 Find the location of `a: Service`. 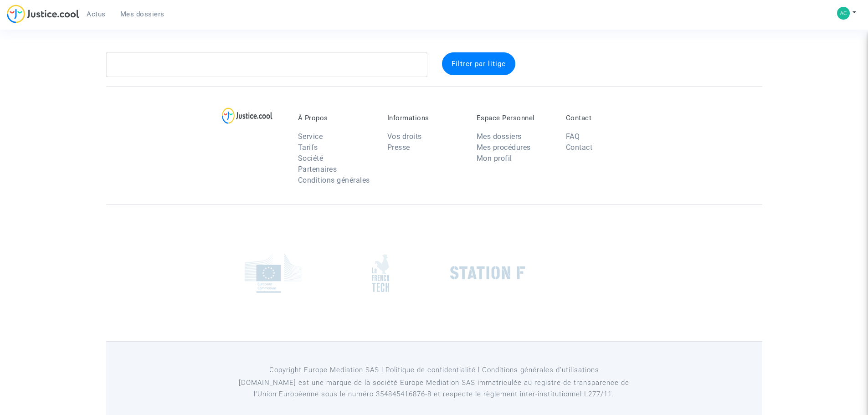

a: Service is located at coordinates (310, 136).